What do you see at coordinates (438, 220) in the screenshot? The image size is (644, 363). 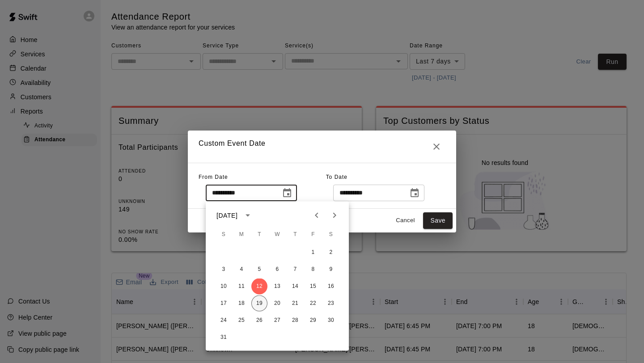 I see `button: Save` at bounding box center [438, 220].